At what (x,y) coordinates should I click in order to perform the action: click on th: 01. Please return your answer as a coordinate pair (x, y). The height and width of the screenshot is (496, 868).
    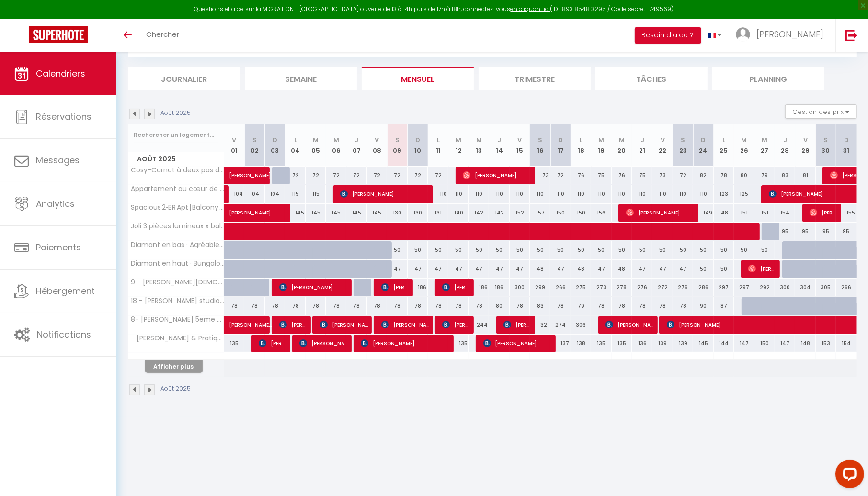
    Looking at the image, I should click on (234, 145).